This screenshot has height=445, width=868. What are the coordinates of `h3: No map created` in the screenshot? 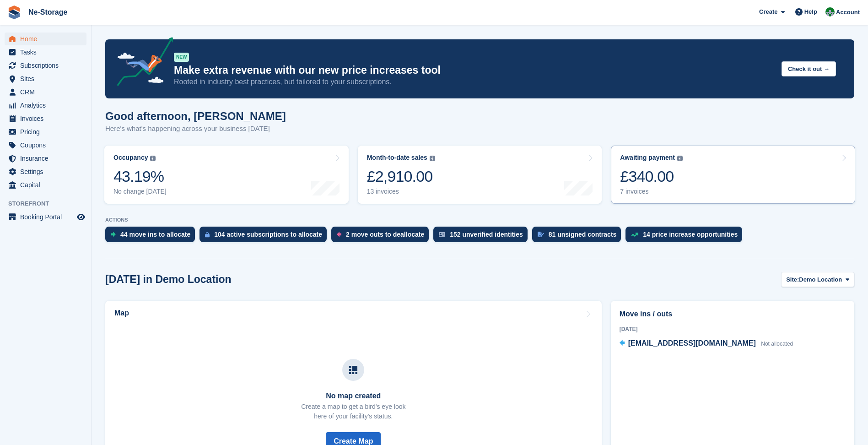 It's located at (353, 396).